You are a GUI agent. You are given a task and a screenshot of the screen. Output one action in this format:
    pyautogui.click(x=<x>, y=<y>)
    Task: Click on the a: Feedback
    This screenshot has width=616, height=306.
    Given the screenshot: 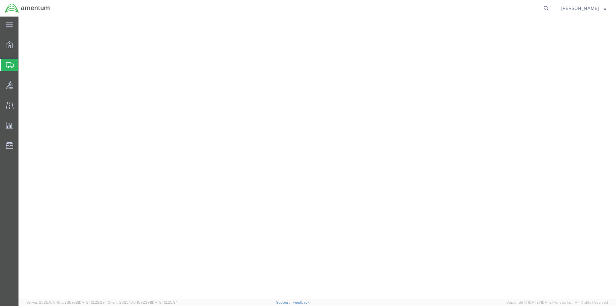 What is the action you would take?
    pyautogui.click(x=301, y=302)
    